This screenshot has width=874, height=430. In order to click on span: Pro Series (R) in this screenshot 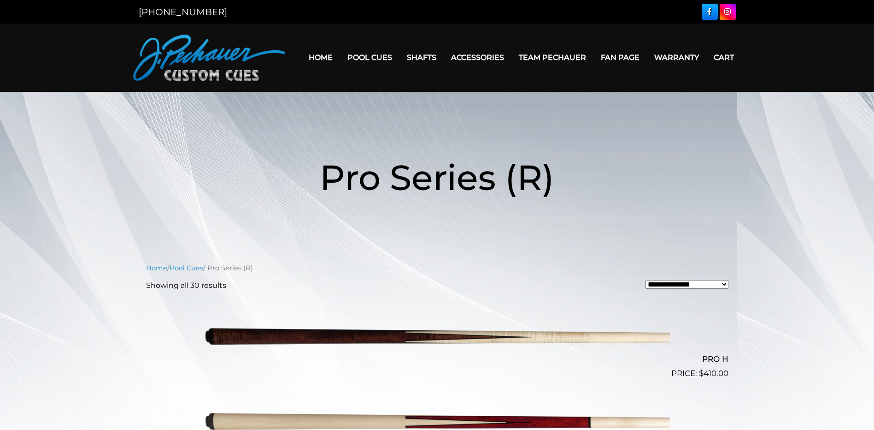, I will do `click(437, 177)`.